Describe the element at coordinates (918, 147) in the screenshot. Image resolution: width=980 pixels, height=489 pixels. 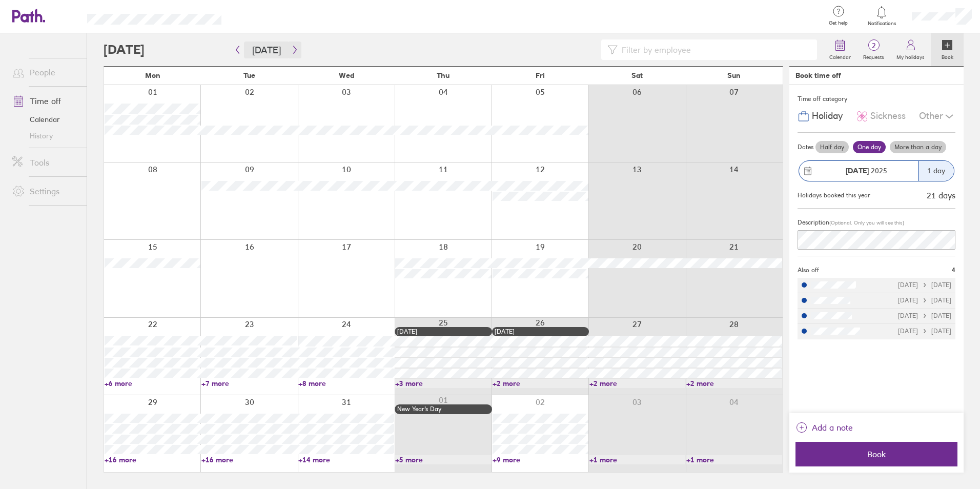
I see `label: More than a day` at that location.